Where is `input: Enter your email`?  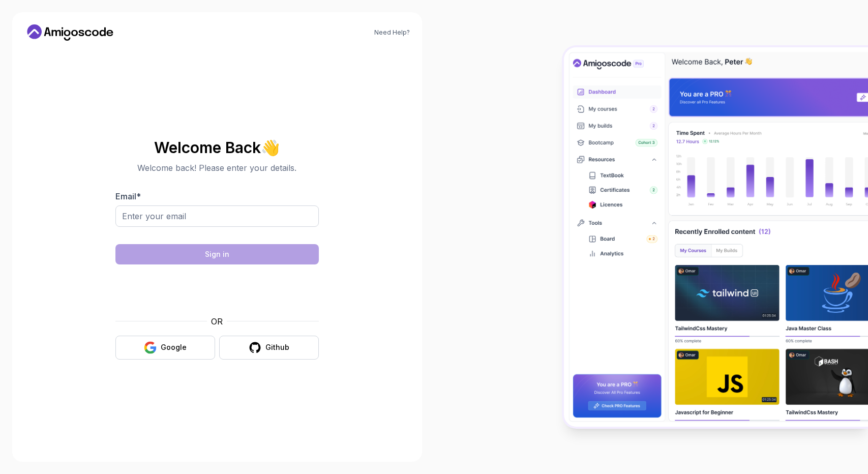
input: Enter your email is located at coordinates (218, 217).